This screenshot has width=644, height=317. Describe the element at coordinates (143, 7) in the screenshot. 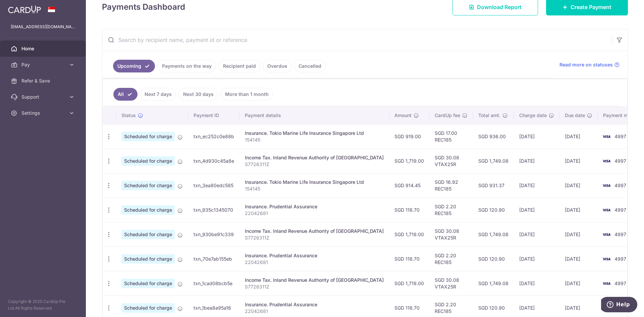

I see `h4: Payments Dashboard` at that location.